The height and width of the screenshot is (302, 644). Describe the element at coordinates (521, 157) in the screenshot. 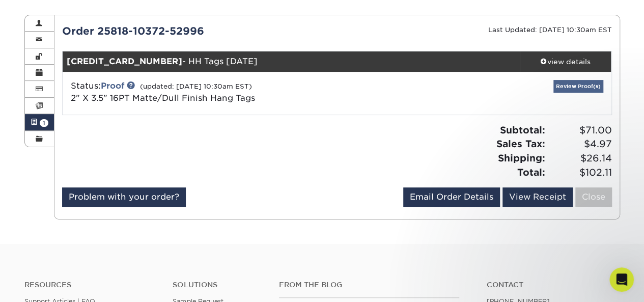

I see `strong: Shipping:` at that location.